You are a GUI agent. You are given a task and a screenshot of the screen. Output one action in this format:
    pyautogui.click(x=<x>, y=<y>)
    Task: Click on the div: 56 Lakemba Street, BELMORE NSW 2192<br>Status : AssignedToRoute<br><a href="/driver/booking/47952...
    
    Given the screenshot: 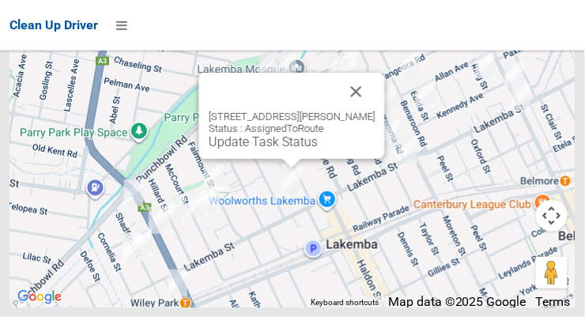 What is the action you would take?
    pyautogui.click(x=521, y=97)
    